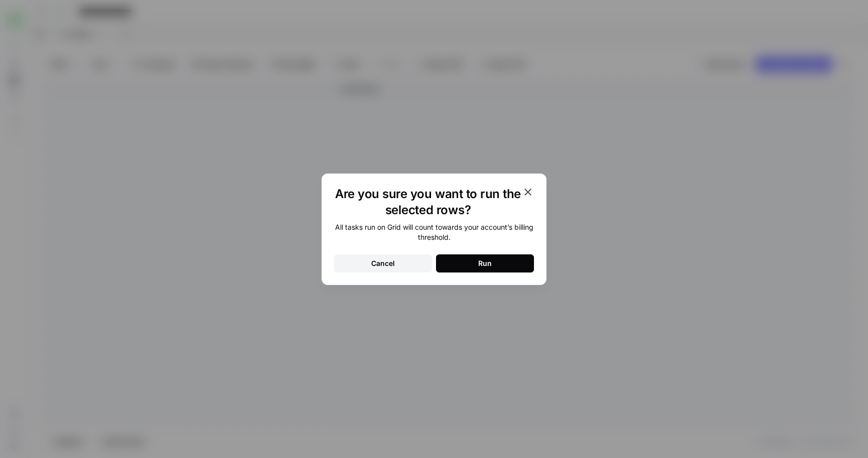  What do you see at coordinates (485, 263) in the screenshot?
I see `div: Run` at bounding box center [485, 263].